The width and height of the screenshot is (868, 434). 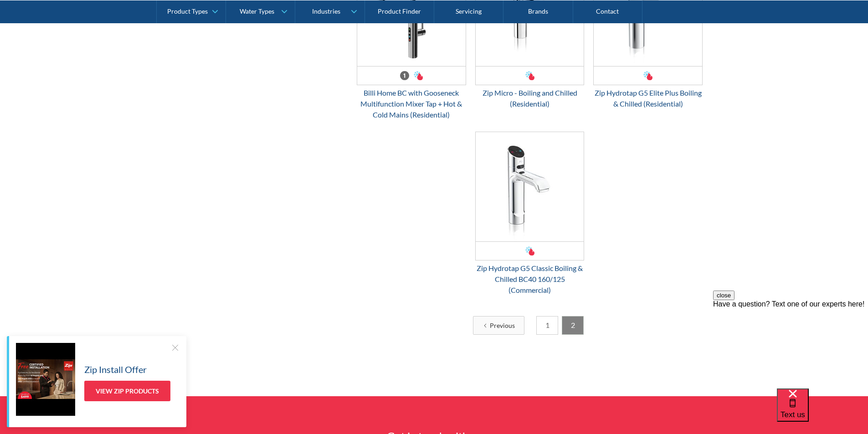 I want to click on div: Zip Hydrotap G5 Classic Boiling & Chilled BC40 160/125 (Commercial), so click(x=530, y=279).